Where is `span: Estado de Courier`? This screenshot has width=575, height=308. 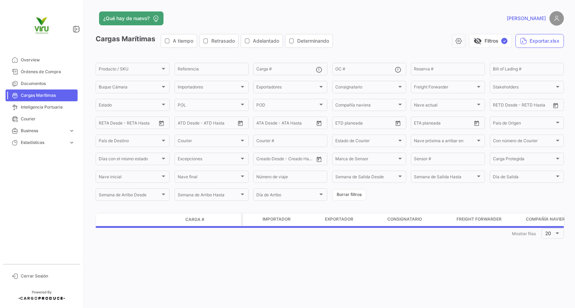 span: Estado de Courier is located at coordinates (366, 142).